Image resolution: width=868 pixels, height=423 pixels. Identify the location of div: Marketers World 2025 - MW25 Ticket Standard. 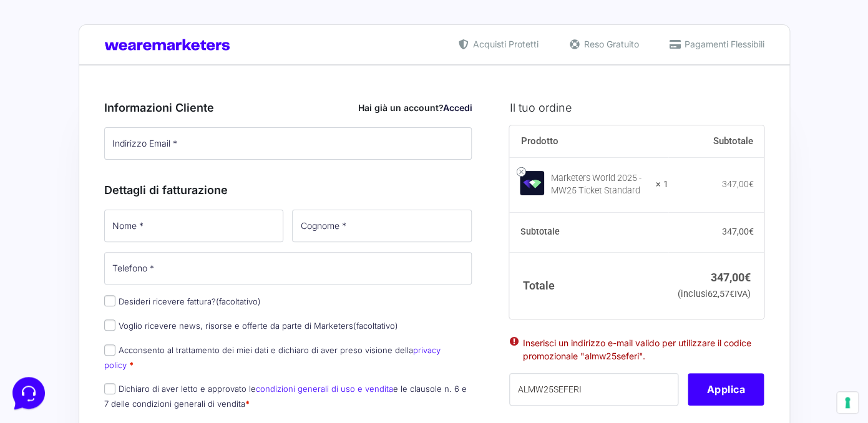
(599, 185).